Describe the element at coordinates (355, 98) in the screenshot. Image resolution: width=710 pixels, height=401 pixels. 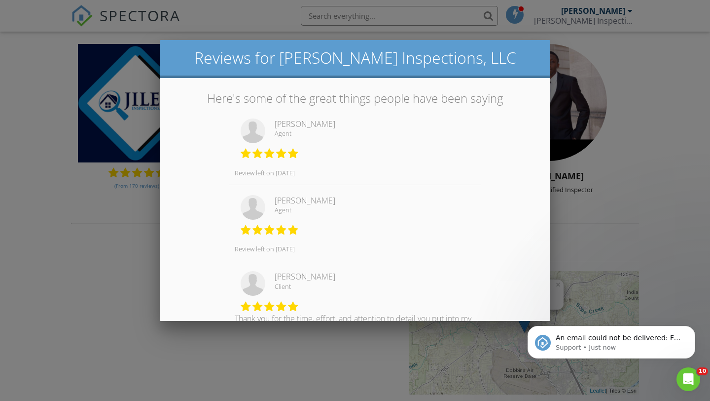
I see `p: Here's some of the great things people have been saying` at that location.